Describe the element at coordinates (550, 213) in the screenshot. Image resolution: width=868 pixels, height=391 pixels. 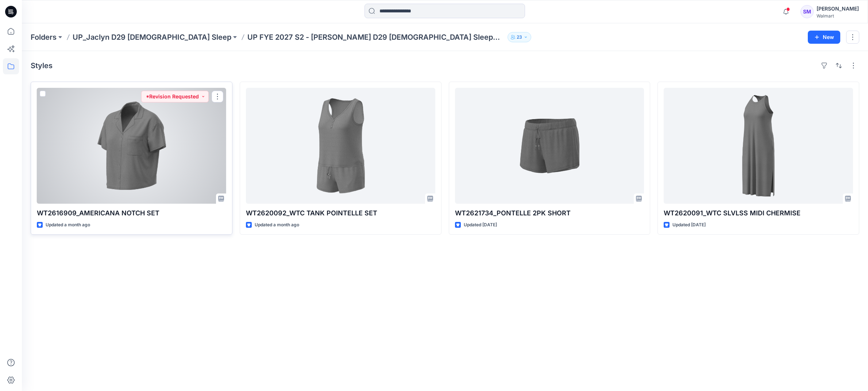
I see `p: WT2621734_PONTELLE 2PK SHORT` at that location.